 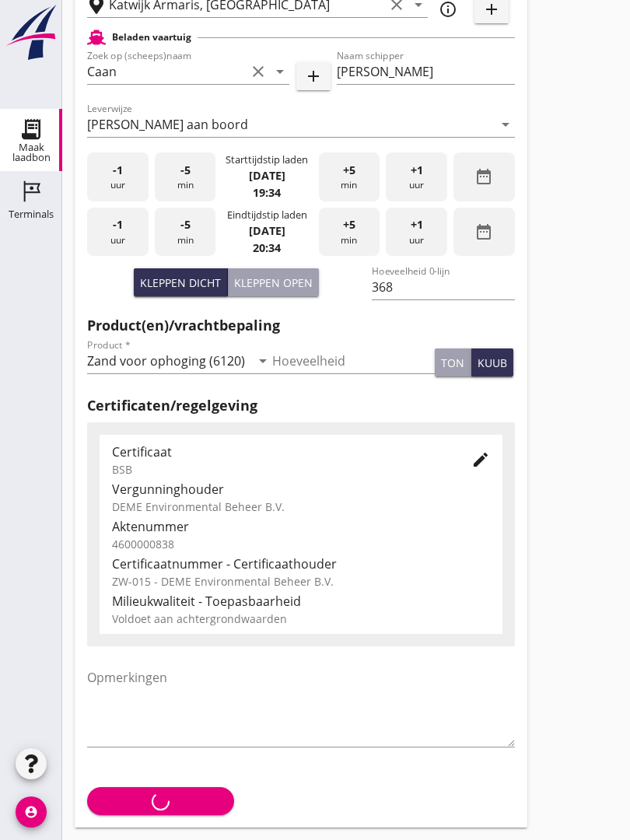 What do you see at coordinates (267, 159) in the screenshot?
I see `div: Starttijdstip laden` at bounding box center [267, 159].